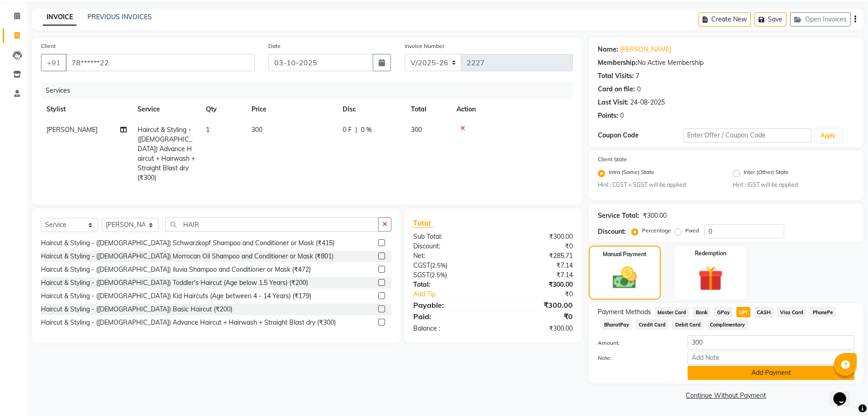 The height and width of the screenshot is (416, 868). Describe the element at coordinates (728, 324) in the screenshot. I see `span: Complimentary` at that location.